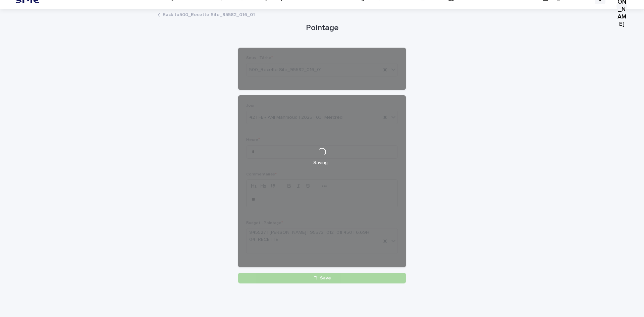 Image resolution: width=644 pixels, height=317 pixels. What do you see at coordinates (322, 28) in the screenshot?
I see `h1: Pointage` at bounding box center [322, 28].